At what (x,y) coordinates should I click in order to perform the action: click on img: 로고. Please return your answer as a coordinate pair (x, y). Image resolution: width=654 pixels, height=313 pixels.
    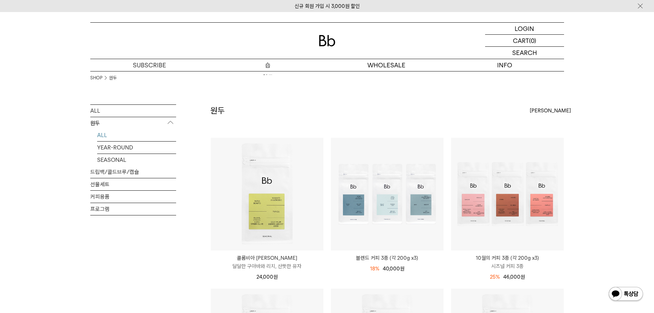
    Looking at the image, I should click on (327, 41).